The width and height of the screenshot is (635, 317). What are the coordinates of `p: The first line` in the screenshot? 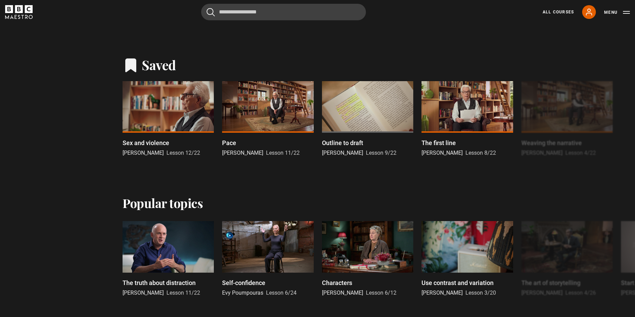 It's located at (439, 143).